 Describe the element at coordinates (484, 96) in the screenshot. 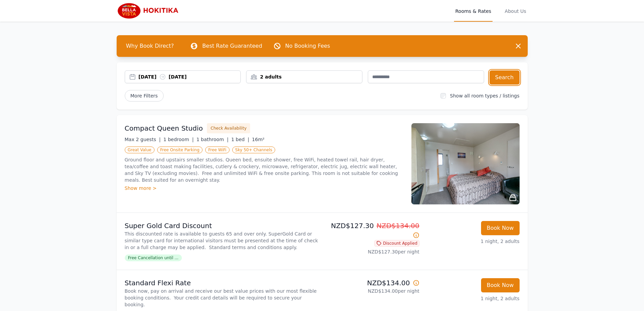

I see `label: Show all room types / listings` at that location.